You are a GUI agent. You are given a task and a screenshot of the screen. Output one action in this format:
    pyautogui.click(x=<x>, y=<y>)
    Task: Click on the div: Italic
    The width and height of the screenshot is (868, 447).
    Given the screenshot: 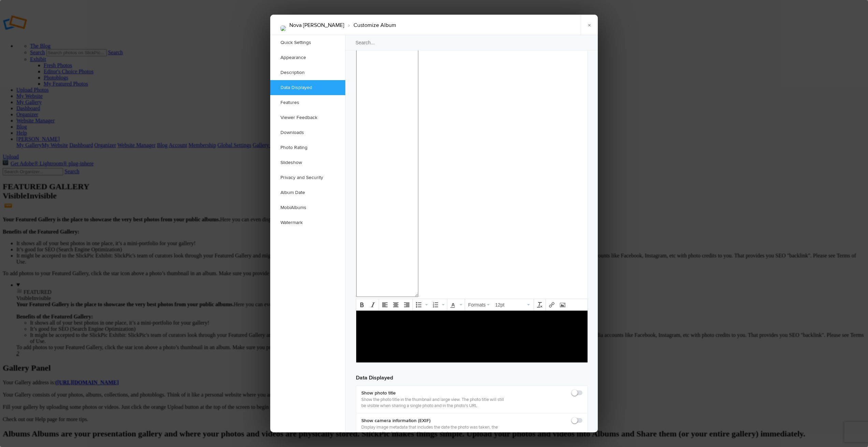 What is the action you would take?
    pyautogui.click(x=373, y=305)
    